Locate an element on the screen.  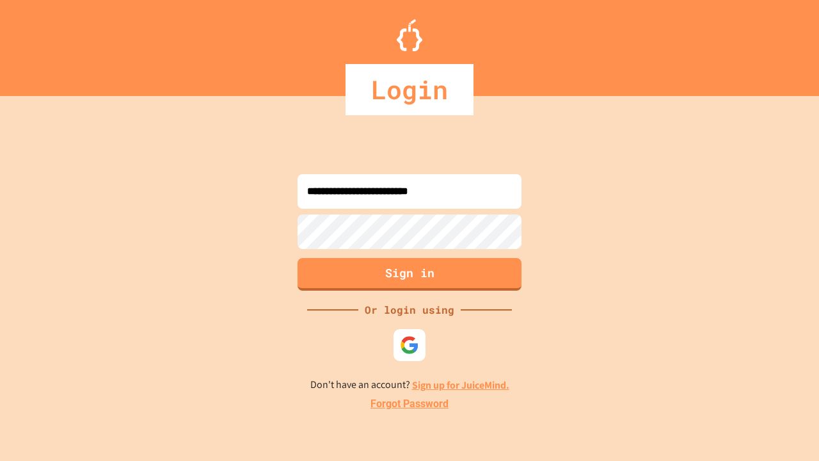
a: Forgot Password is located at coordinates (410, 404).